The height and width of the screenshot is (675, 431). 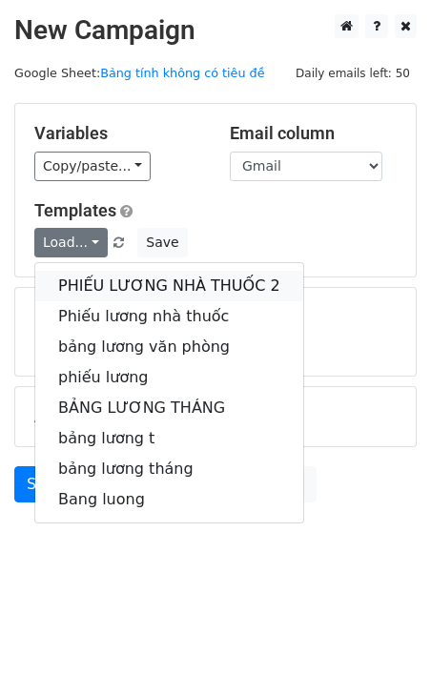 What do you see at coordinates (169, 469) in the screenshot?
I see `a: bảng lương tháng` at bounding box center [169, 469].